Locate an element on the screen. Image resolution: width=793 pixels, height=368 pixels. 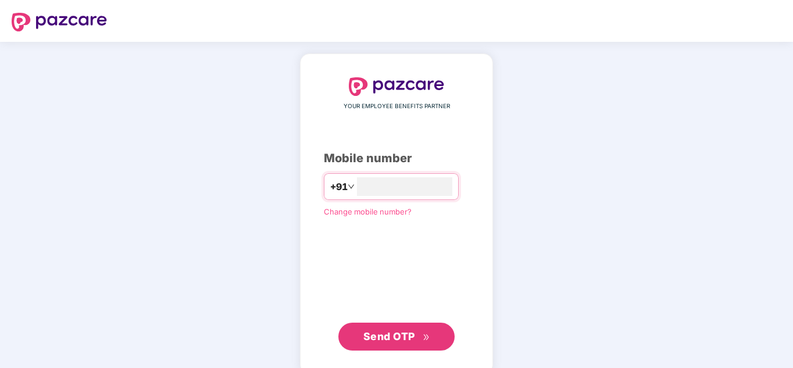
span: down is located at coordinates (351, 187).